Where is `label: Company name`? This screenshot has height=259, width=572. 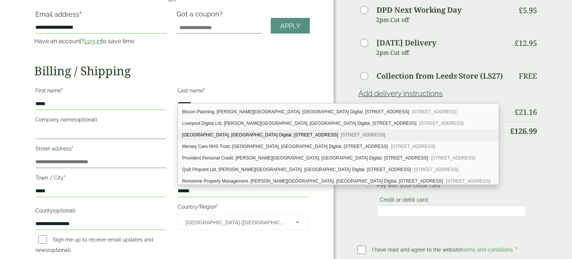 label: Company name is located at coordinates (101, 121).